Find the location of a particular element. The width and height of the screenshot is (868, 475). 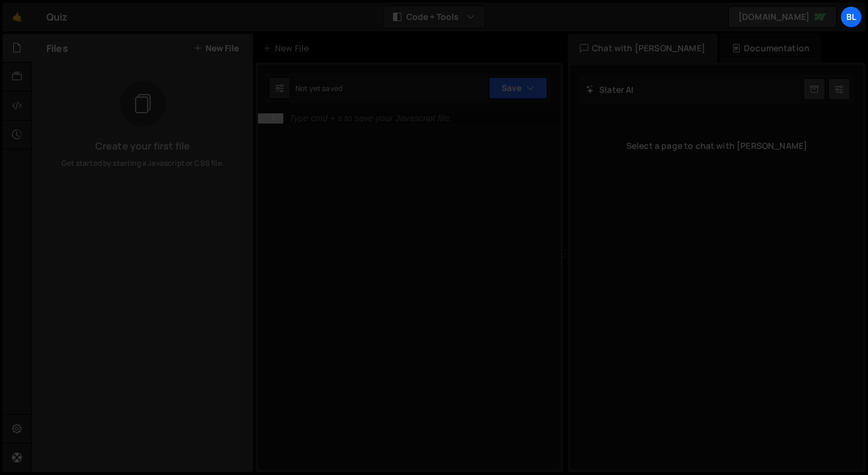

a: Bl is located at coordinates (851, 17).